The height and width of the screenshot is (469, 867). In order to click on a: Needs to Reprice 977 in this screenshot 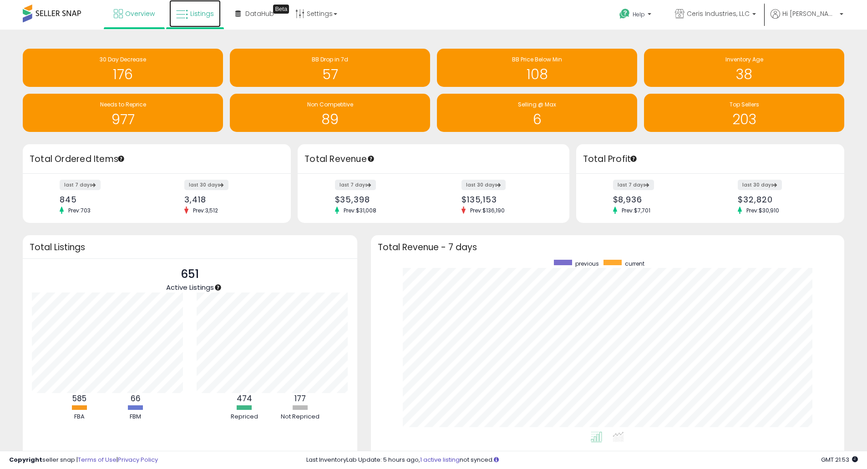, I will do `click(123, 113)`.